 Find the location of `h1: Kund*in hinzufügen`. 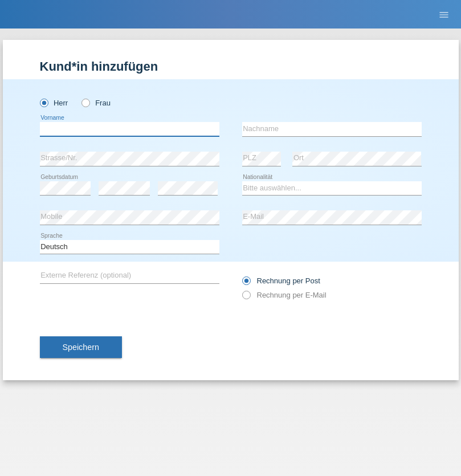

h1: Kund*in hinzufügen is located at coordinates (231, 66).